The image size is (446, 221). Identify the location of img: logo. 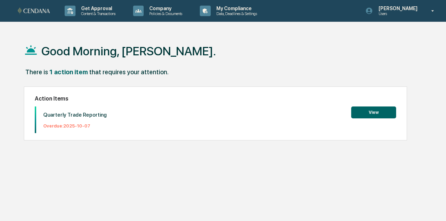
(34, 11).